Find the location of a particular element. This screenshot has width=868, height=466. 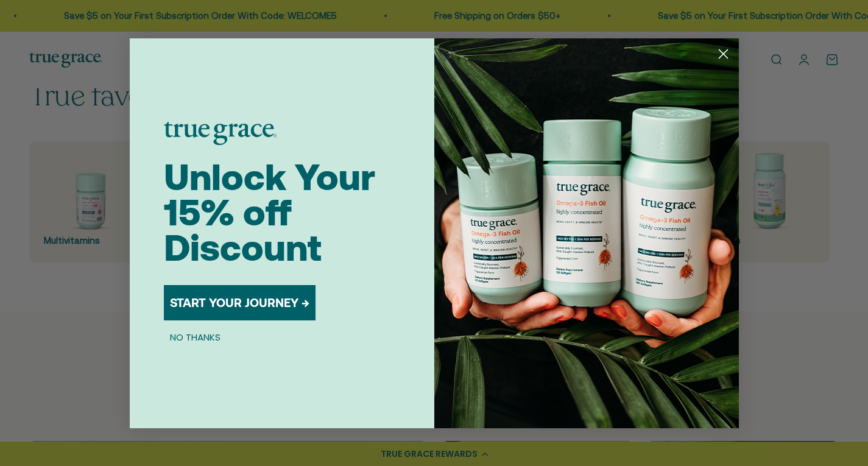

img: logo placeholder is located at coordinates (220, 133).